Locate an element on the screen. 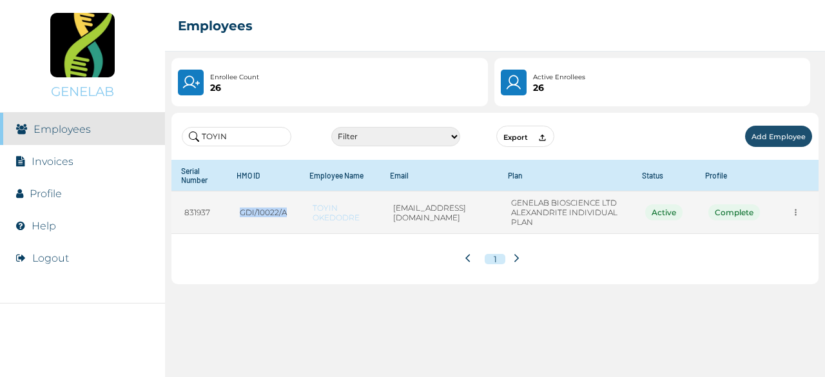  img: RelianceHMO's Logo is located at coordinates (82, 354).